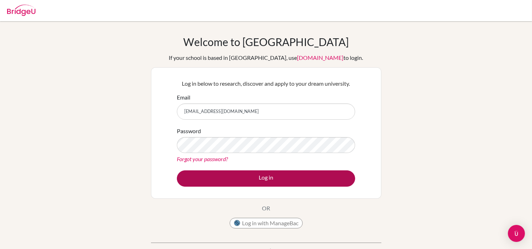 The height and width of the screenshot is (249, 532). Describe the element at coordinates (266, 179) in the screenshot. I see `button: Log in` at that location.